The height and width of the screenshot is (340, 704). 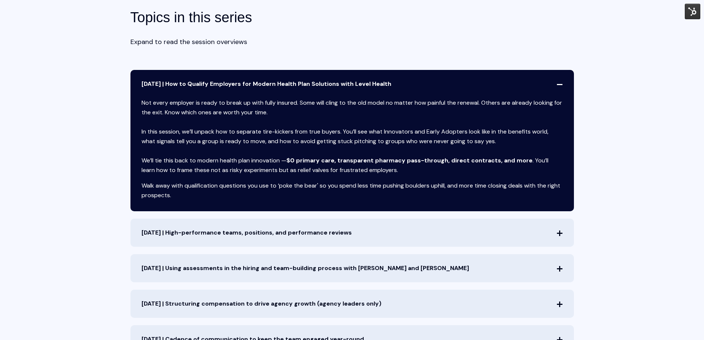 I want to click on h2: Topics in this series, so click(x=254, y=17).